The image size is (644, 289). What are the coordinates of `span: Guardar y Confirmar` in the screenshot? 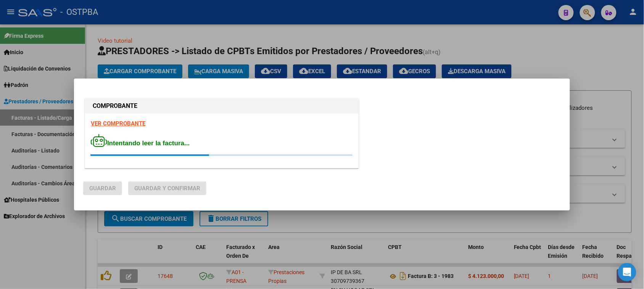 It's located at (167, 188).